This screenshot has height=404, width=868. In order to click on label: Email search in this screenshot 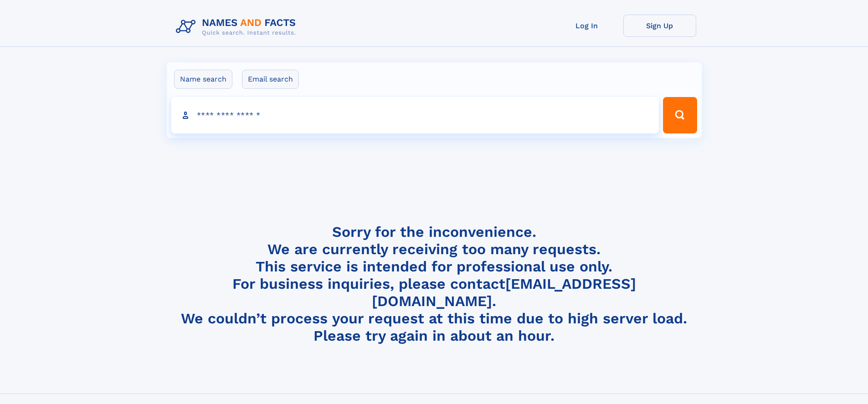, I will do `click(270, 79)`.